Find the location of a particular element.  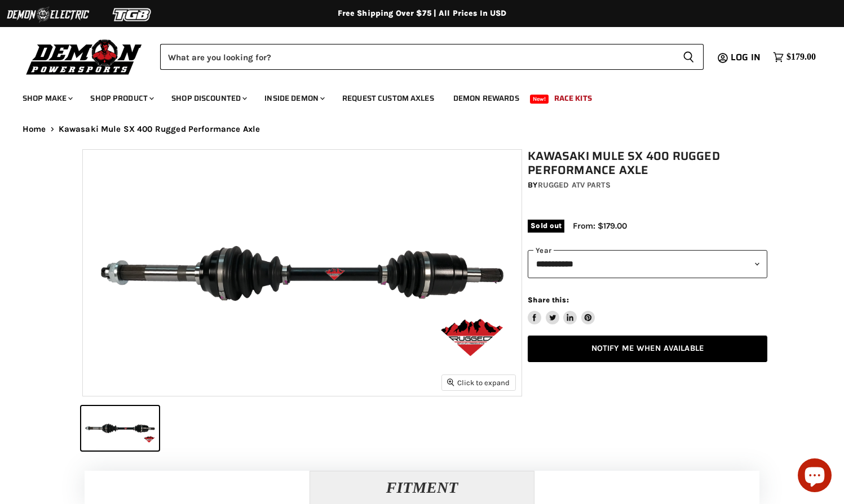

a: Demon Rewards is located at coordinates (486, 98).